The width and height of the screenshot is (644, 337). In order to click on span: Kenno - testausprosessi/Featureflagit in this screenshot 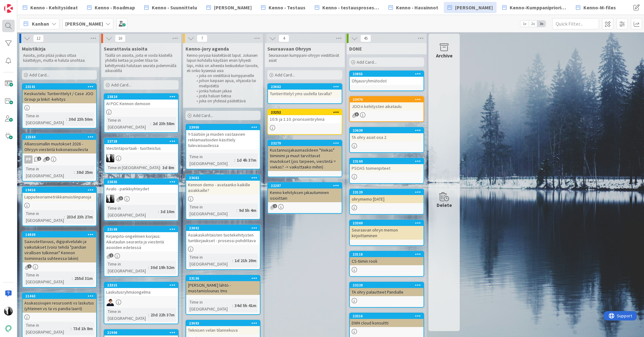, I will do `click(351, 7)`.